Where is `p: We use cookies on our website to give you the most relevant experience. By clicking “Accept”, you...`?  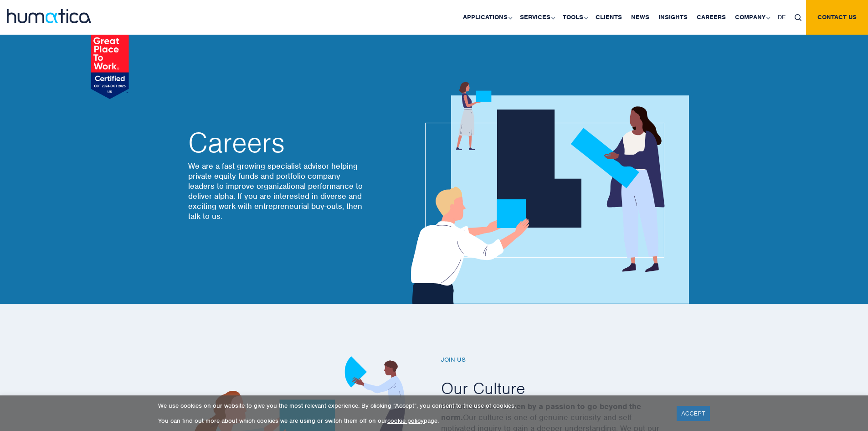
p: We use cookies on our website to give you the most relevant experience. By clicking “Accept”, you... is located at coordinates (411, 405).